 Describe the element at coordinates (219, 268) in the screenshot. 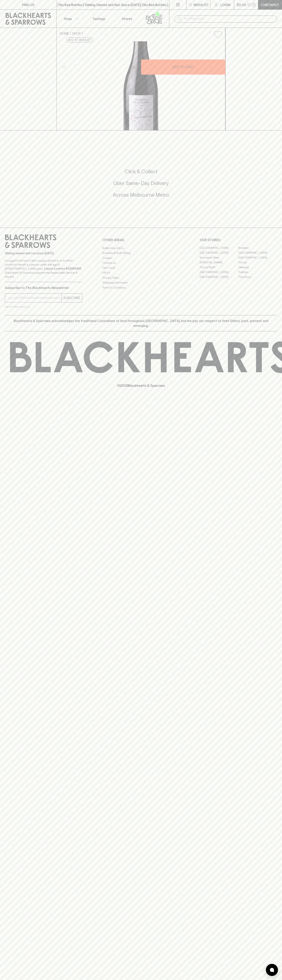

I see `a: Fitzroy North` at that location.